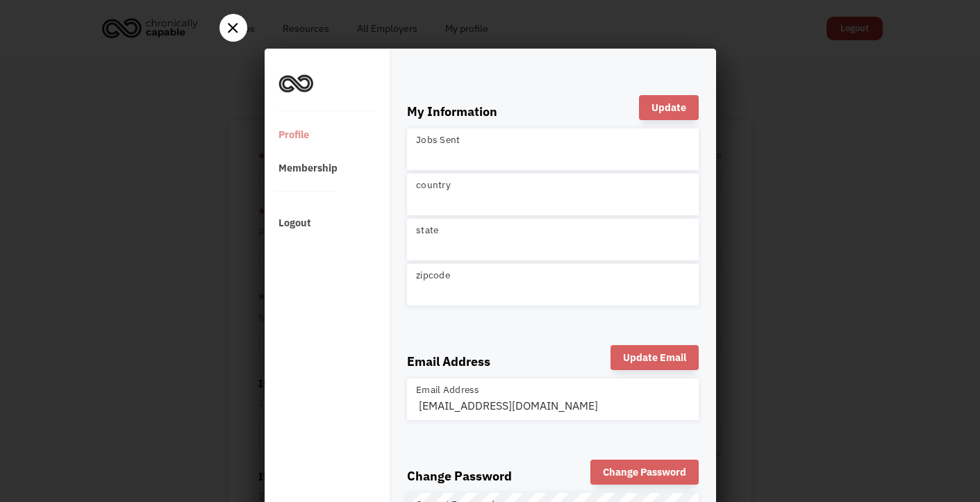 The width and height of the screenshot is (980, 502). Describe the element at coordinates (553, 361) in the screenshot. I see `div: Email Address` at that location.